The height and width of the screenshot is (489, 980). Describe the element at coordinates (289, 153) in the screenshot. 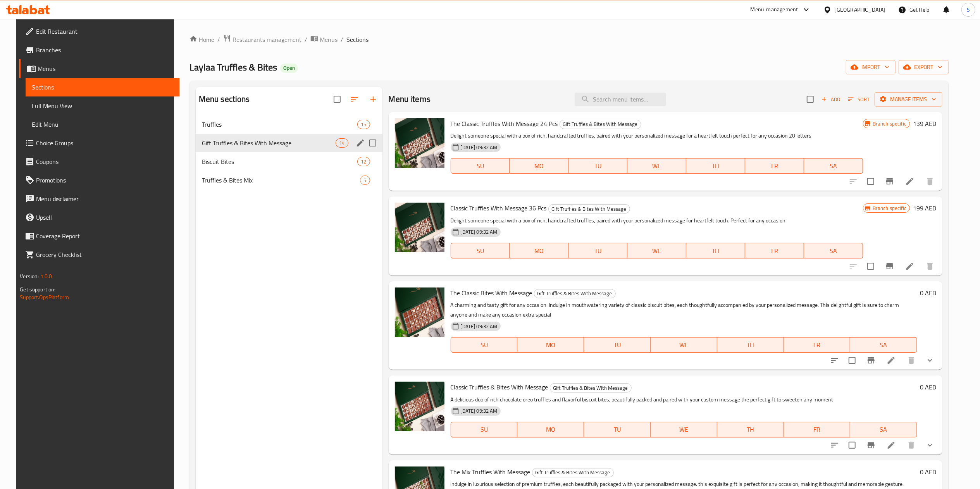

I see `nav: Menu sections` at that location.